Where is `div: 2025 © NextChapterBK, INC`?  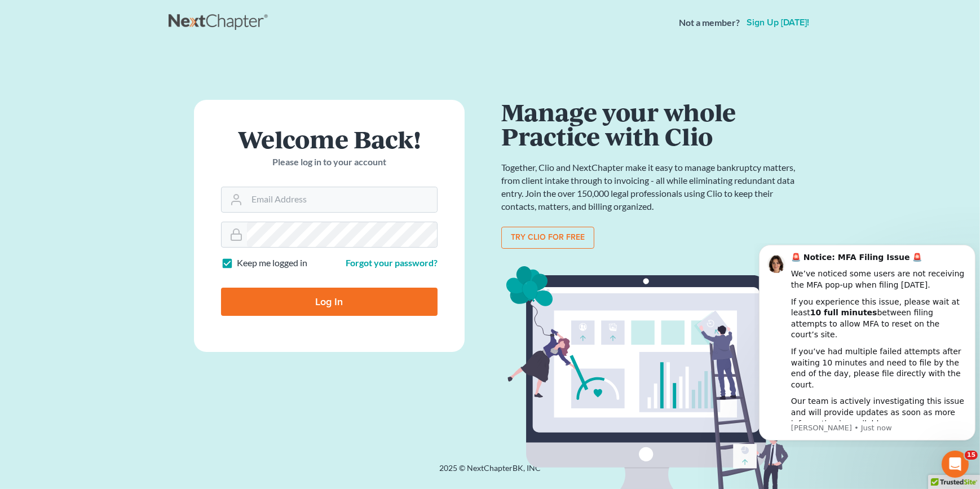 div: 2025 © NextChapterBK, INC is located at coordinates (490, 473).